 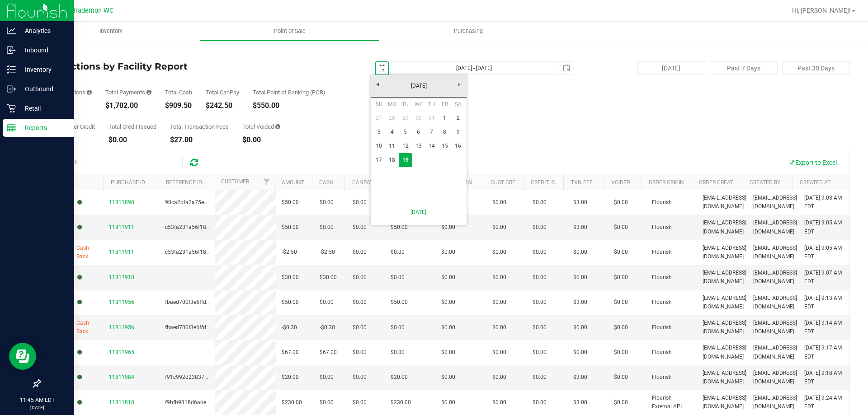 I want to click on a: Purchase ID, so click(x=128, y=182).